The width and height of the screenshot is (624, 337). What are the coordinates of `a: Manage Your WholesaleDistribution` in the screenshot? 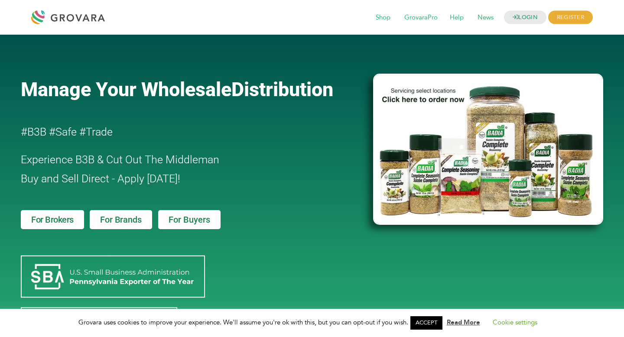 It's located at (190, 89).